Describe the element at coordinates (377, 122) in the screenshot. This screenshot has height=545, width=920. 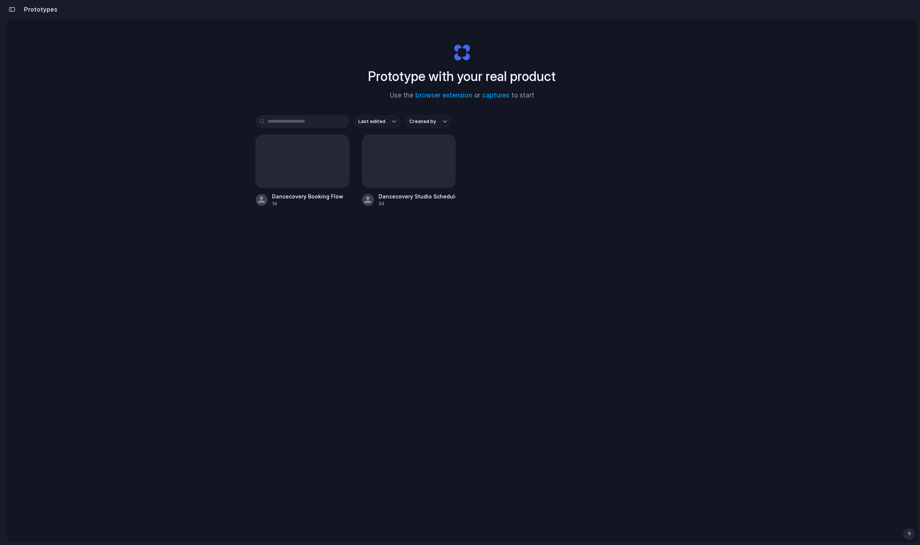
I see `button: Last edited` at that location.